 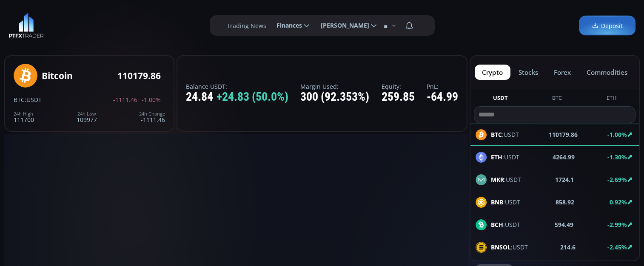 I want to click on span: Finances, so click(x=286, y=25).